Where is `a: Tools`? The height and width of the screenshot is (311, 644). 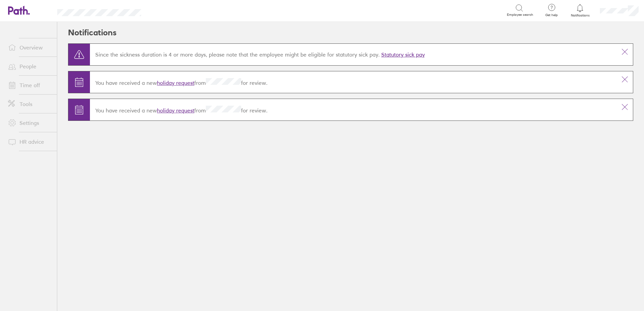 a: Tools is located at coordinates (30, 104).